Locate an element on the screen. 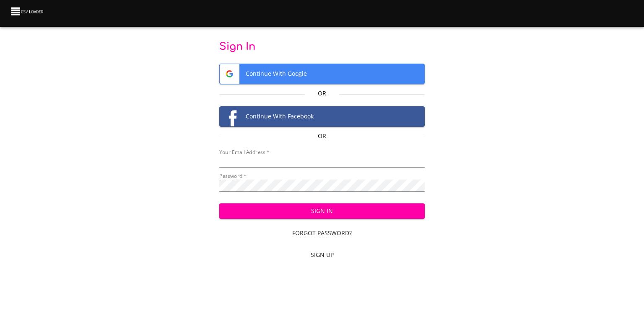  span: Continue With Google is located at coordinates (322, 74).